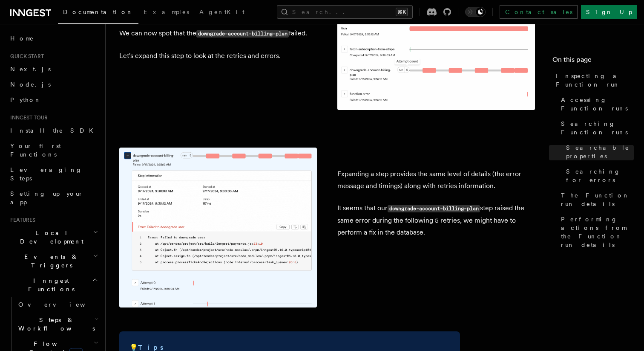  I want to click on img: Expanding the second step lists all the attempted retries along with their respective error., so click(218, 228).